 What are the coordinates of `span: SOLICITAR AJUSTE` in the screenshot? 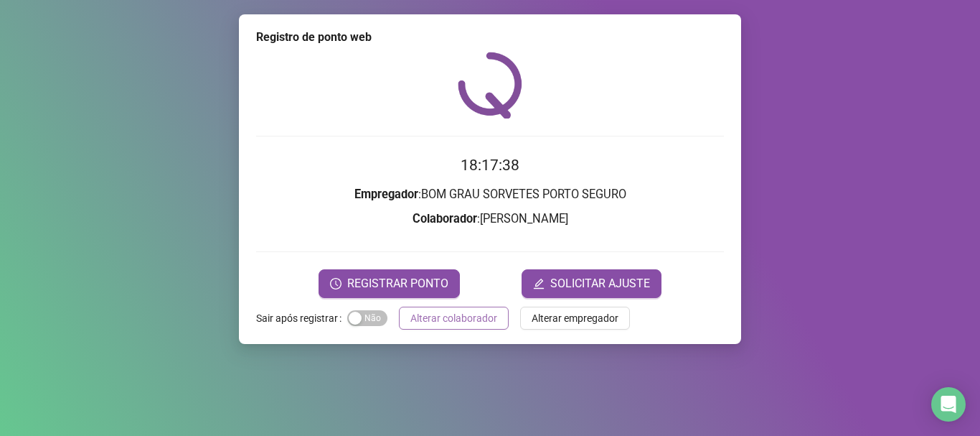 It's located at (599, 283).